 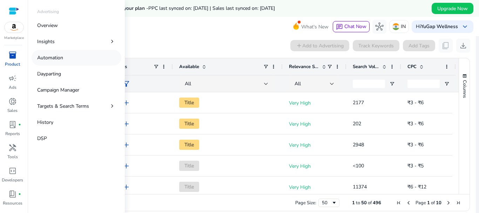 What do you see at coordinates (13, 148) in the screenshot?
I see `span: handyman` at bounding box center [13, 148].